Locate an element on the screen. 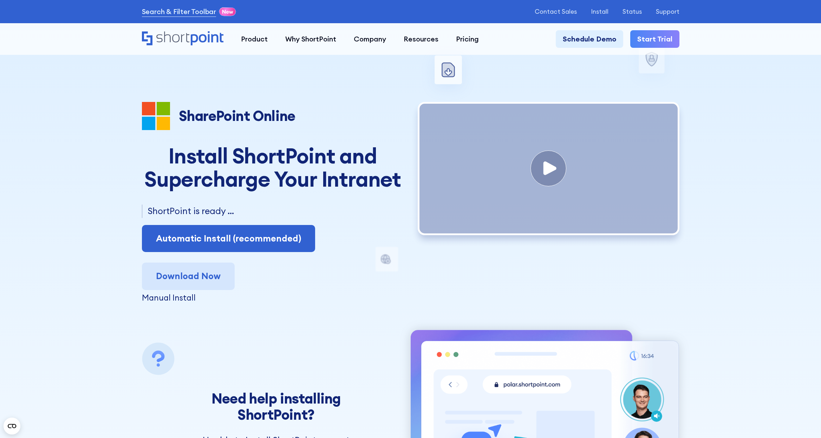 This screenshot has height=438, width=821. div: Need help installing ShortPoint? is located at coordinates (276, 406).